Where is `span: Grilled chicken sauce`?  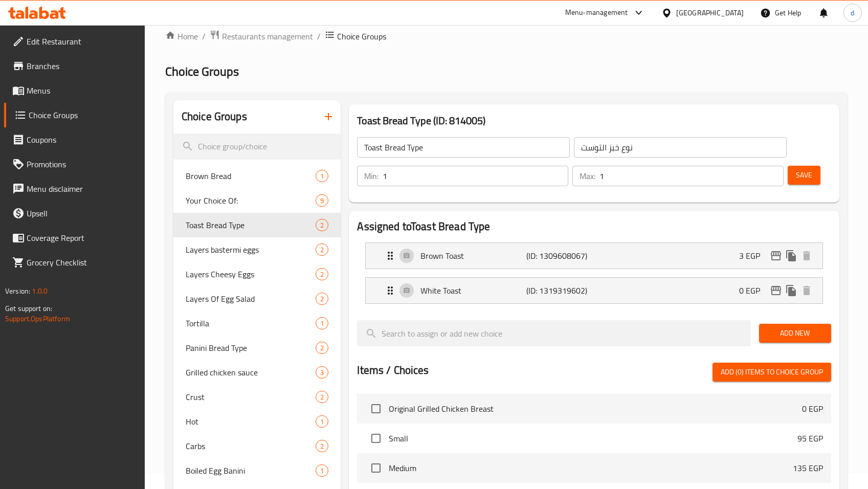
span: Grilled chicken sauce is located at coordinates (251, 373).